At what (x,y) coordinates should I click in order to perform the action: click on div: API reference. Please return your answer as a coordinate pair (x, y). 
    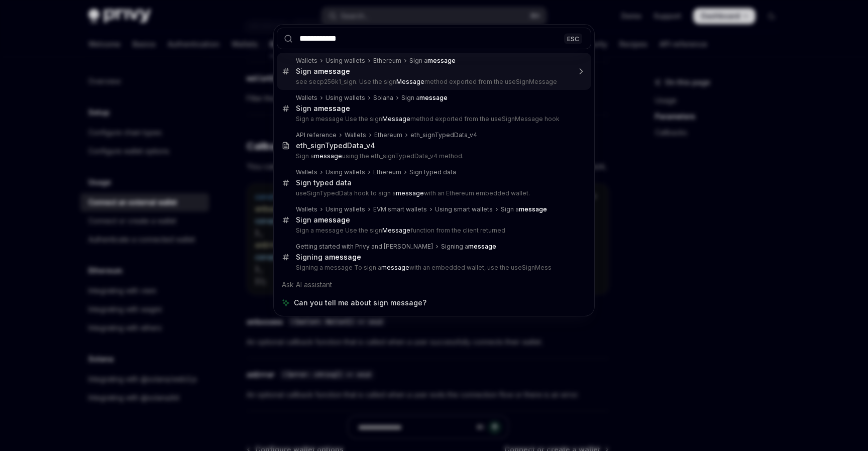
    Looking at the image, I should click on (316, 135).